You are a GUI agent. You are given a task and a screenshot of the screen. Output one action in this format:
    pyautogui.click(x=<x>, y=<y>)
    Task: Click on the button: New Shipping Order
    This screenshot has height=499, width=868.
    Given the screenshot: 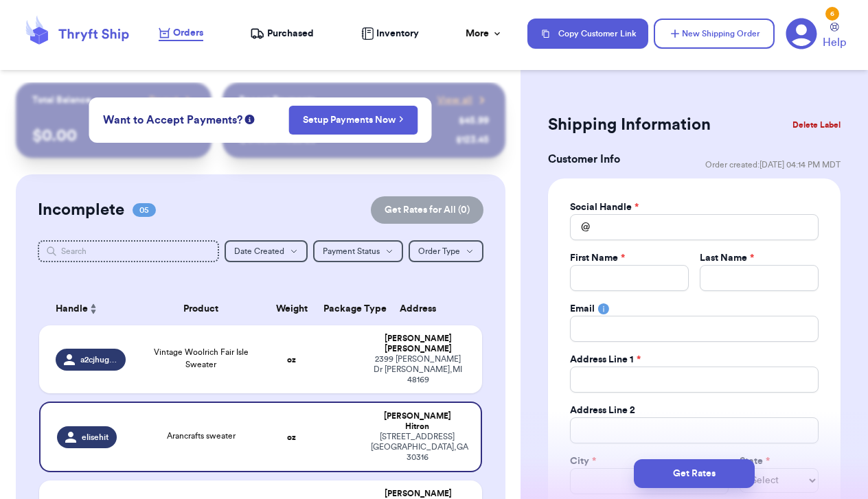 What is the action you would take?
    pyautogui.click(x=714, y=33)
    